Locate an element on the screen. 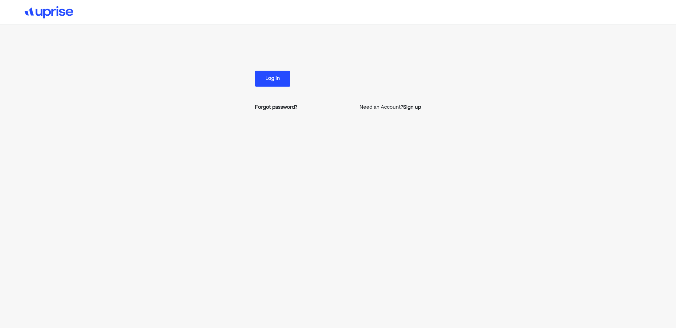  a: Forgot password? is located at coordinates (276, 108).